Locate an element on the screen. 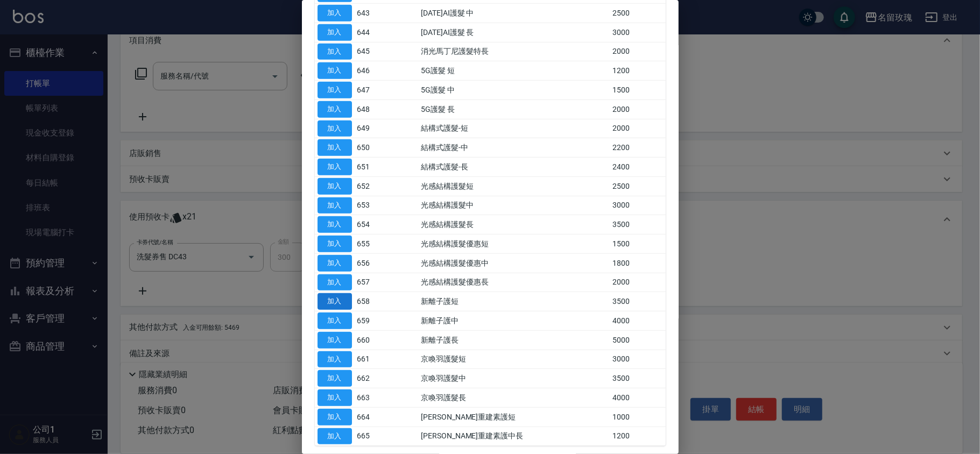 This screenshot has width=980, height=454. td: 新離子護短 is located at coordinates (514, 302).